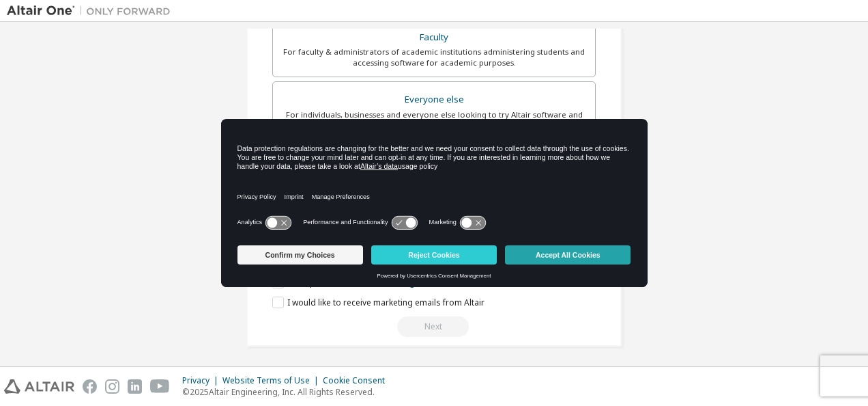 The image size is (868, 406). Describe the element at coordinates (434, 58) in the screenshot. I see `div: For faculty & administrators of academic institutions administering students and accessing softwa...` at that location.